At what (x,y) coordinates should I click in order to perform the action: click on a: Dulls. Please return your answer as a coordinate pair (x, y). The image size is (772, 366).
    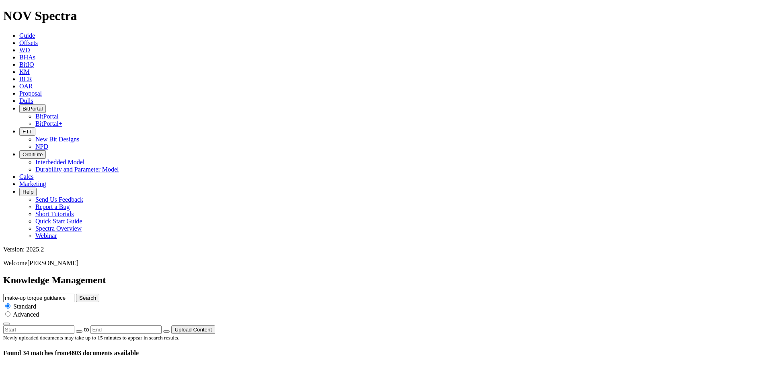
    Looking at the image, I should click on (26, 101).